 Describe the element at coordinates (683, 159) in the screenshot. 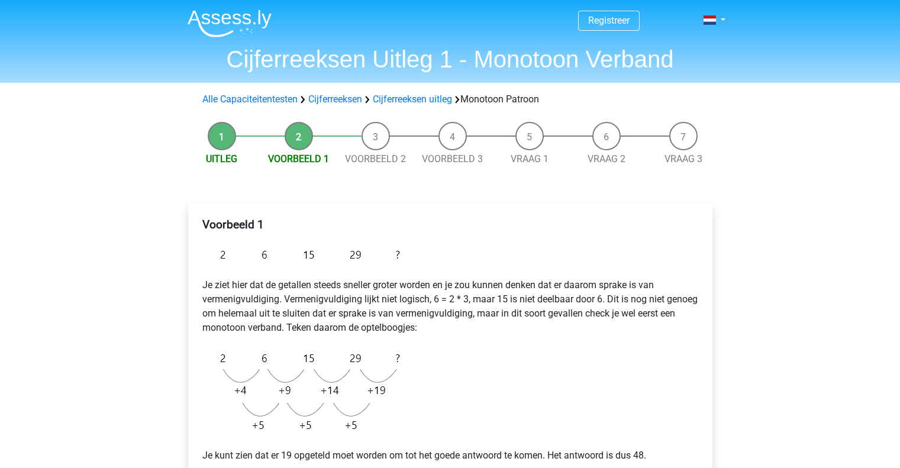

I see `a: Vraag 3` at that location.